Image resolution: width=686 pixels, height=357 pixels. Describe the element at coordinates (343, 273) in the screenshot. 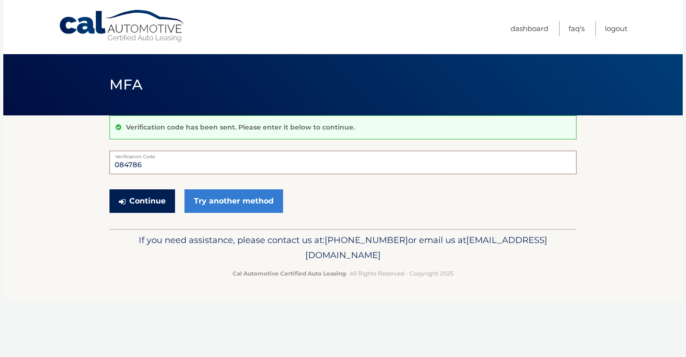

I see `p: - All Rights Reserved - Copyright 2025` at that location.